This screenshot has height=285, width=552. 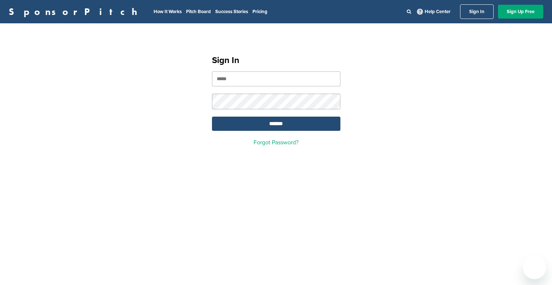 What do you see at coordinates (75, 12) in the screenshot?
I see `a: SponsorPitch` at bounding box center [75, 12].